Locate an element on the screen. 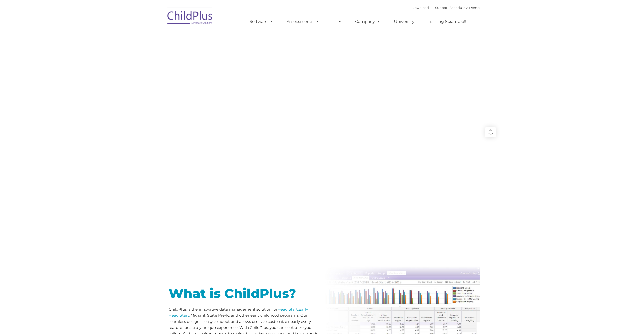 The image size is (644, 334). a: University is located at coordinates (404, 22).